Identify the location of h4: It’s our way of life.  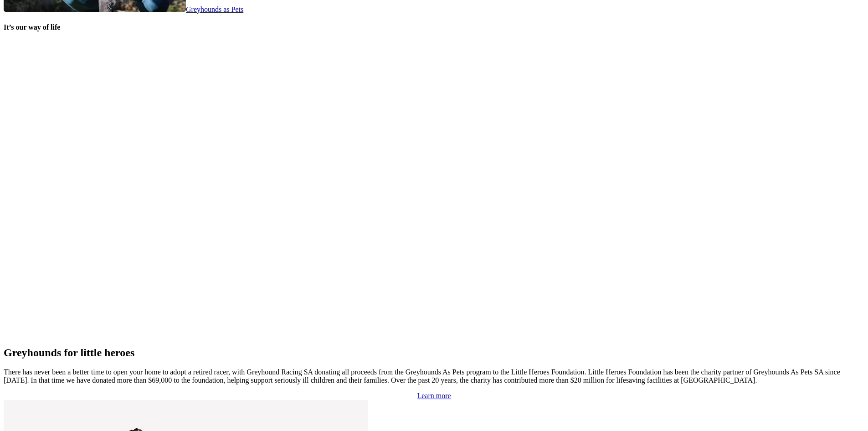
(434, 28).